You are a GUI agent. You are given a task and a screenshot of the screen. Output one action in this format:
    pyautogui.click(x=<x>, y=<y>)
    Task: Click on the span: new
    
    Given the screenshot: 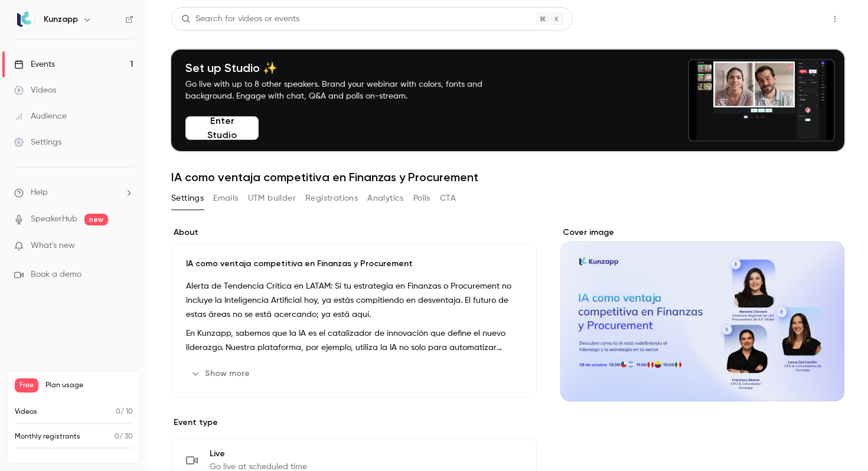 What is the action you would take?
    pyautogui.click(x=96, y=220)
    